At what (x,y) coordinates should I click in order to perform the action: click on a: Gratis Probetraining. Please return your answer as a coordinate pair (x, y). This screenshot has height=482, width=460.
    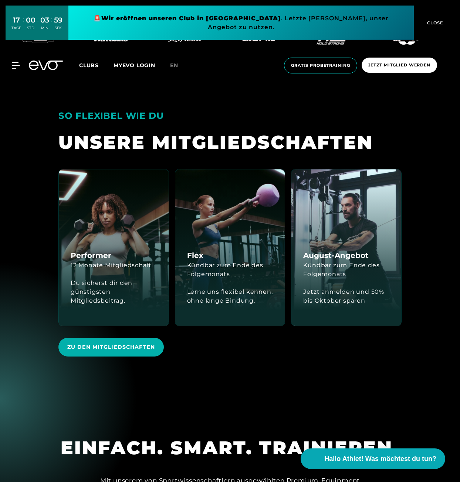
    Looking at the image, I should click on (320, 65).